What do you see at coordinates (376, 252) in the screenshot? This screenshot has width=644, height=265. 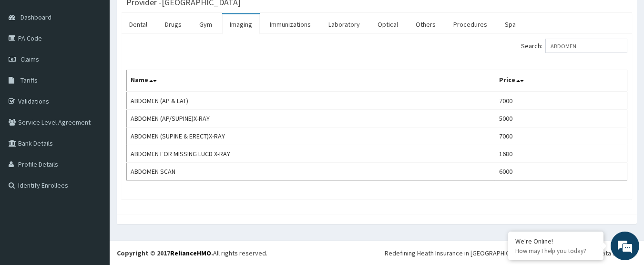 I see `footer: All rights reserved.` at bounding box center [376, 252].